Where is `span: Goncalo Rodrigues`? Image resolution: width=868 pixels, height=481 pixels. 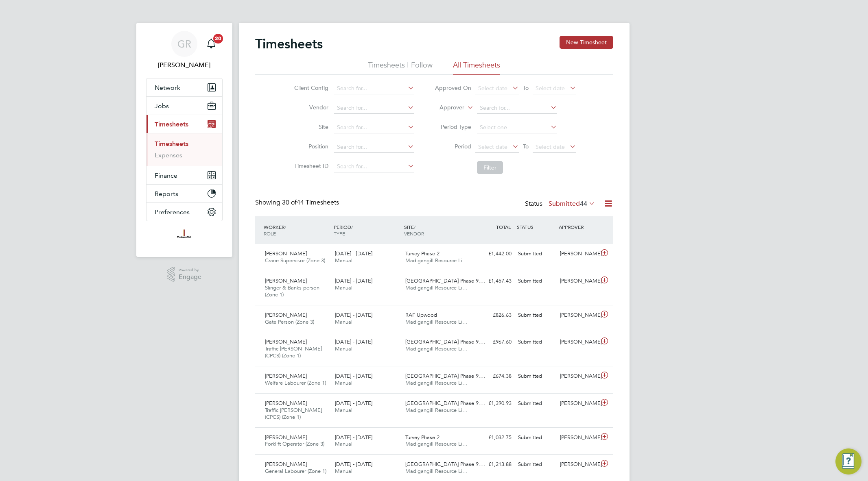 span: Goncalo Rodrigues is located at coordinates (185, 65).